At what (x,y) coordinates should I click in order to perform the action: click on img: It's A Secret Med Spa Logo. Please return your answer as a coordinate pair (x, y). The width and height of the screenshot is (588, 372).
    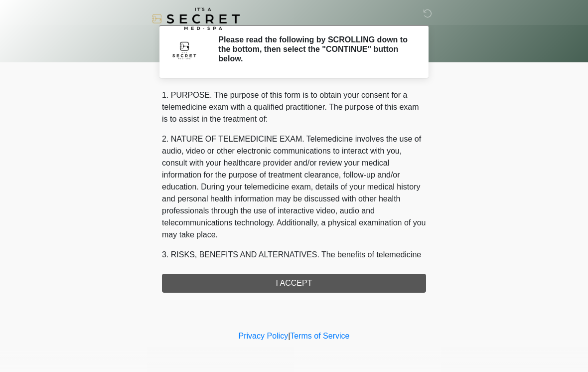
    Looking at the image, I should click on (196, 19).